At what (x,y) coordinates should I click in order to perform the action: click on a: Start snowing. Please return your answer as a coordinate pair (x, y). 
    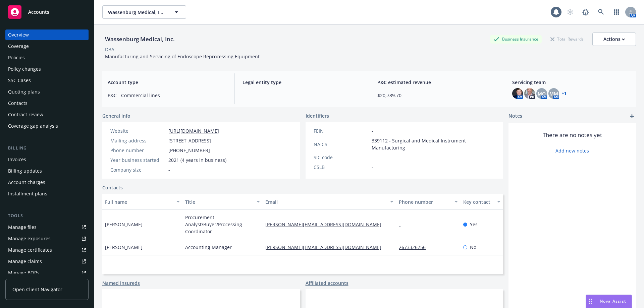
    Looking at the image, I should click on (570, 12).